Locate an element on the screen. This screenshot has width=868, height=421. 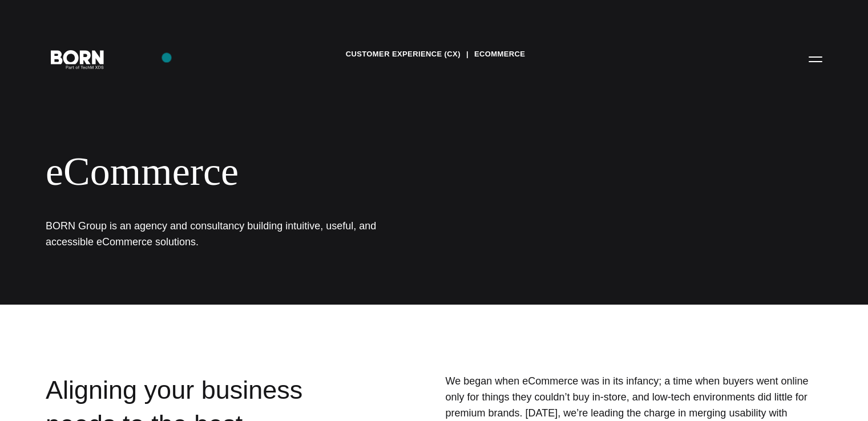
a: Customer Experience (CX) is located at coordinates (403, 54).